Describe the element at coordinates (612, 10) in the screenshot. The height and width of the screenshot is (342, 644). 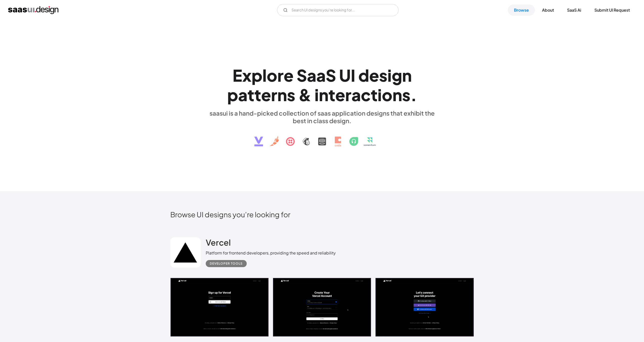
I see `a: Submit UI Request` at that location.